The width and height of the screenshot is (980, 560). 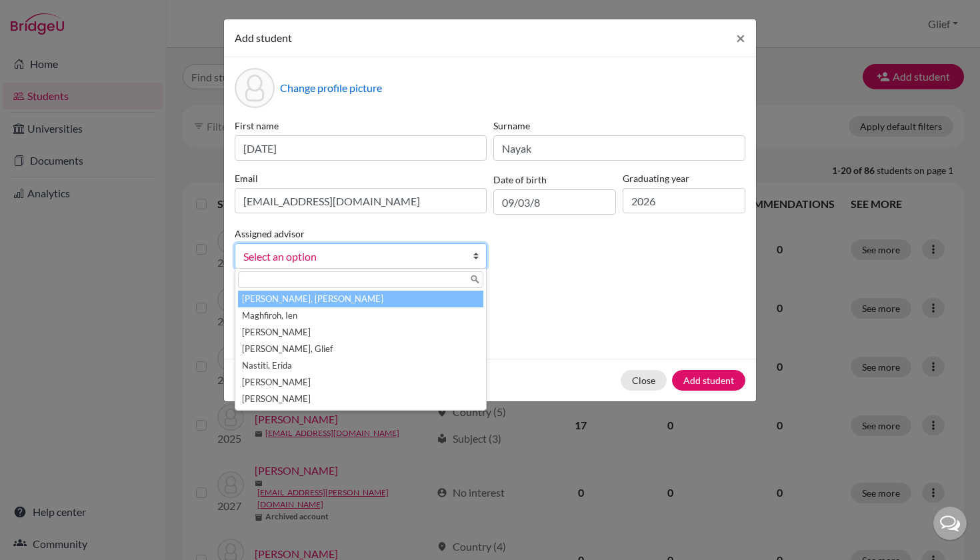 I want to click on span: Add student, so click(x=263, y=37).